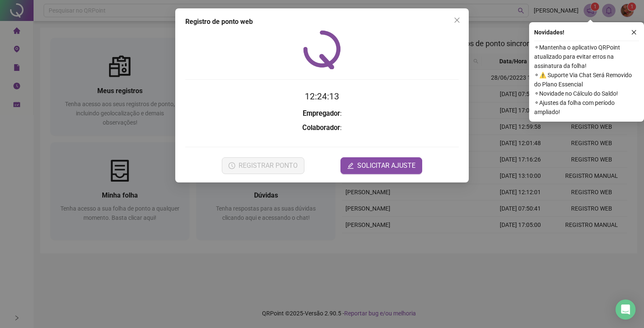 This screenshot has height=328, width=644. What do you see at coordinates (322, 113) in the screenshot?
I see `strong: Empregador` at bounding box center [322, 113].